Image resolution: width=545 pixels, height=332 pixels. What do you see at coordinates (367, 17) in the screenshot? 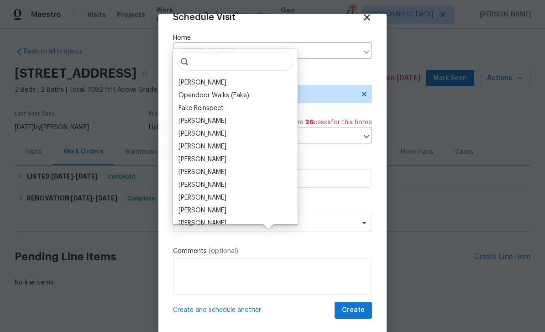
I see `span: Close` at bounding box center [367, 17].